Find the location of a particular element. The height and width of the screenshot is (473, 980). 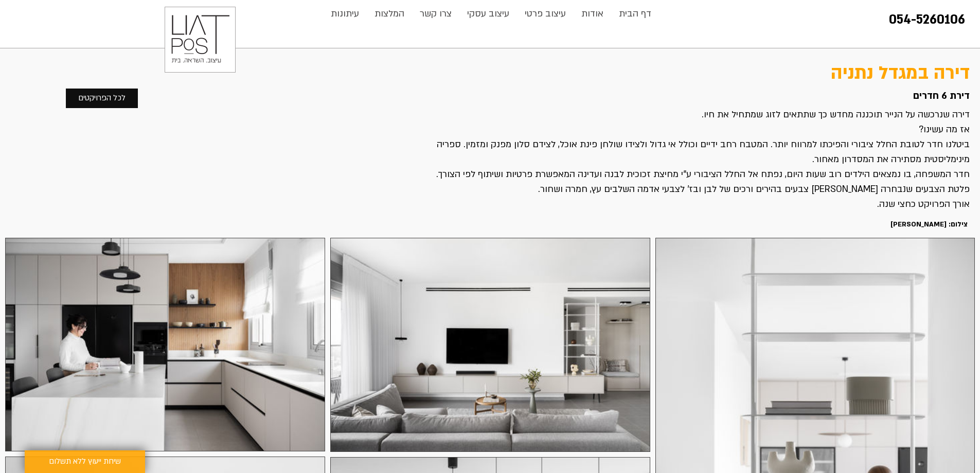

a: שיחת ייעוץ ללא תשלום is located at coordinates (85, 461).